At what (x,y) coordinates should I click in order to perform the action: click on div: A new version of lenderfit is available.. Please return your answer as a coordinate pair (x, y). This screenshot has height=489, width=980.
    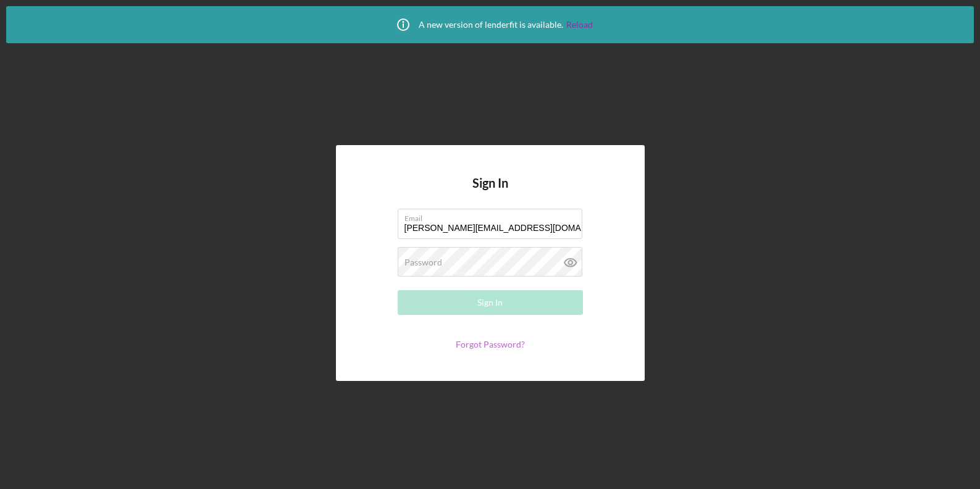
    Looking at the image, I should click on (490, 25).